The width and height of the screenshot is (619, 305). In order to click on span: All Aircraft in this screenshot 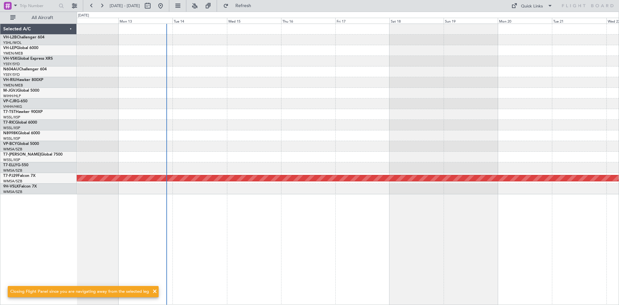, I will do `click(42, 18)`.